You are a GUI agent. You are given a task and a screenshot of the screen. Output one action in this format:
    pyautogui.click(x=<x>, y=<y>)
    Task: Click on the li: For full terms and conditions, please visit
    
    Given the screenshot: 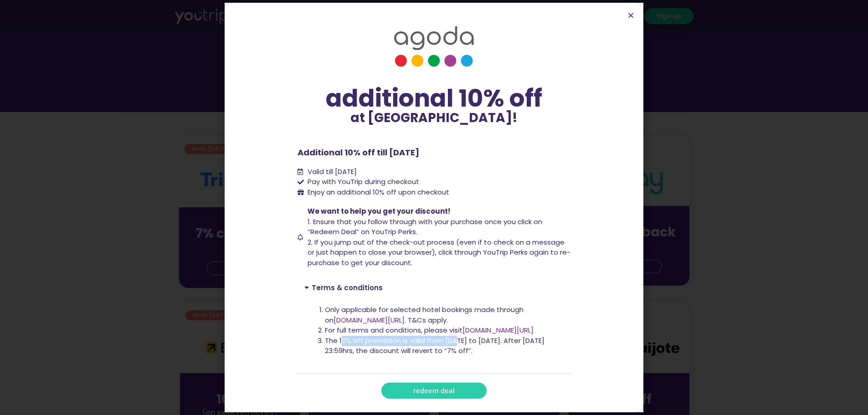 What is the action you would take?
    pyautogui.click(x=445, y=330)
    